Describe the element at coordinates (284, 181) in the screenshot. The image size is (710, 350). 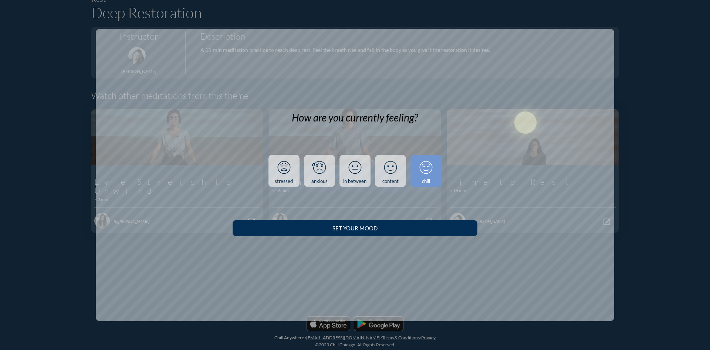
I see `div: stressed` at that location.